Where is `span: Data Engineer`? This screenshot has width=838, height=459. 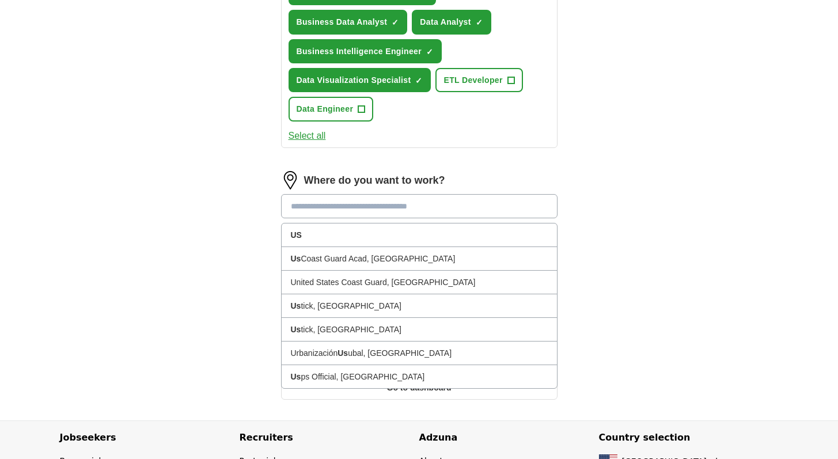 span: Data Engineer is located at coordinates (325, 109).